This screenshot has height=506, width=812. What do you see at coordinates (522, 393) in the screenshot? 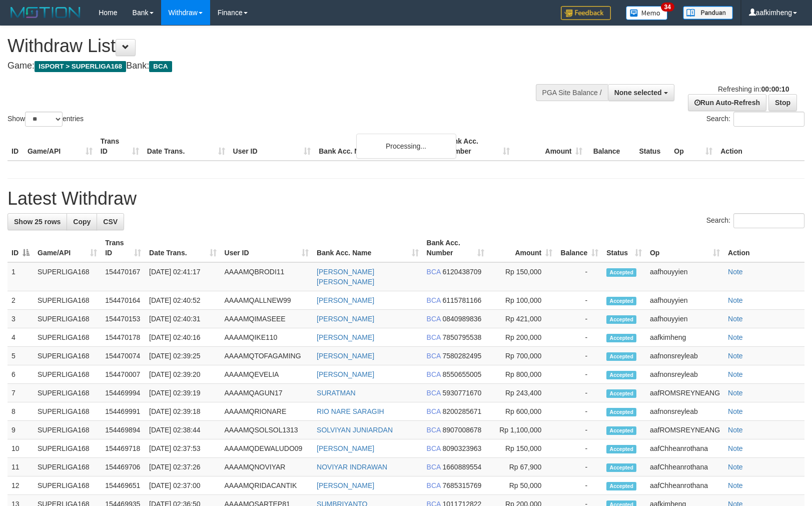
I see `td: Rp 243,400` at bounding box center [522, 393].